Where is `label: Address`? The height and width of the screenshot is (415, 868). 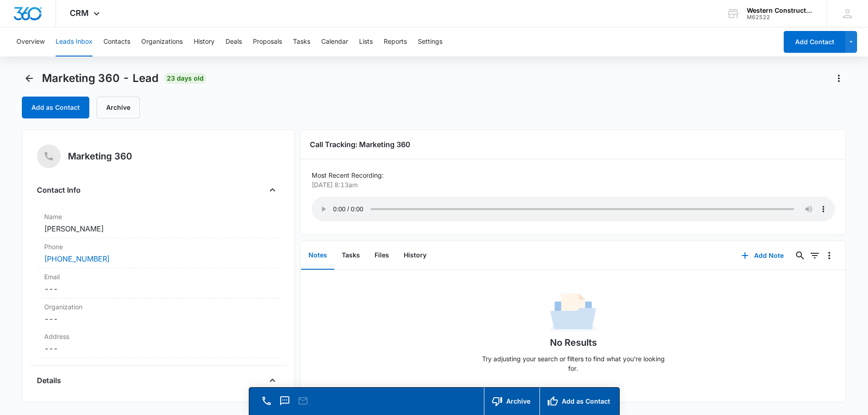
label: Address is located at coordinates (158, 336).